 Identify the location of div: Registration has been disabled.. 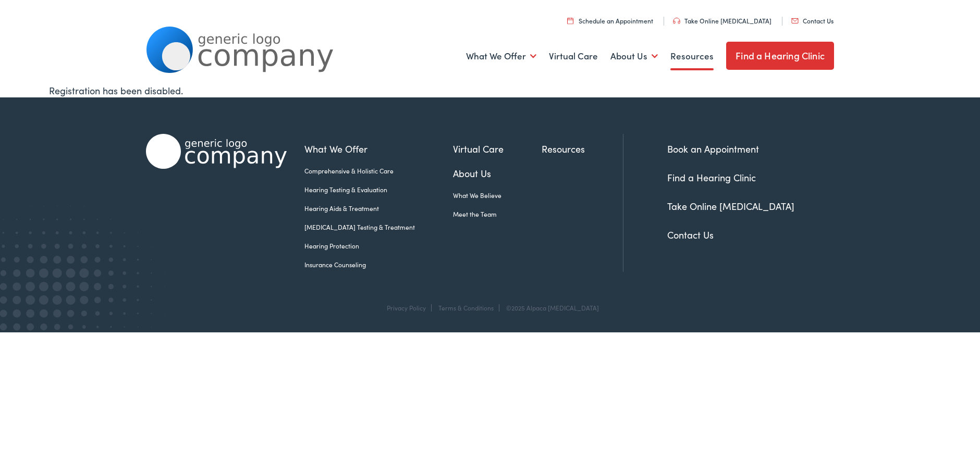
(490, 90).